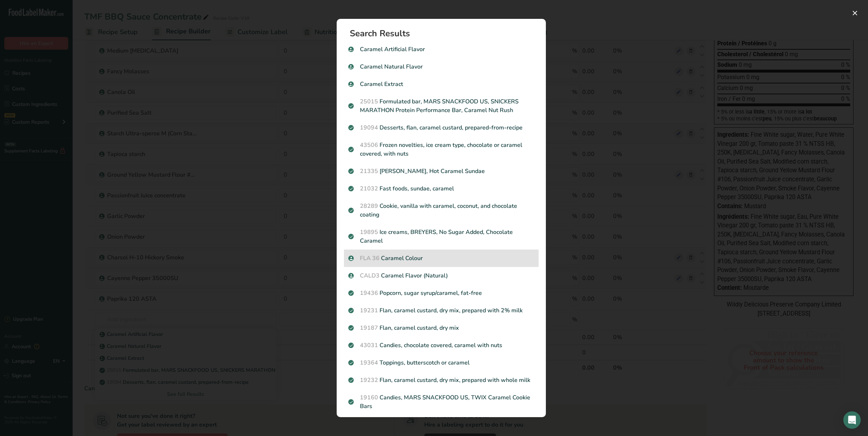 This screenshot has height=436, width=868. Describe the element at coordinates (441, 49) in the screenshot. I see `p: Caramel Artificial Flavor` at that location.